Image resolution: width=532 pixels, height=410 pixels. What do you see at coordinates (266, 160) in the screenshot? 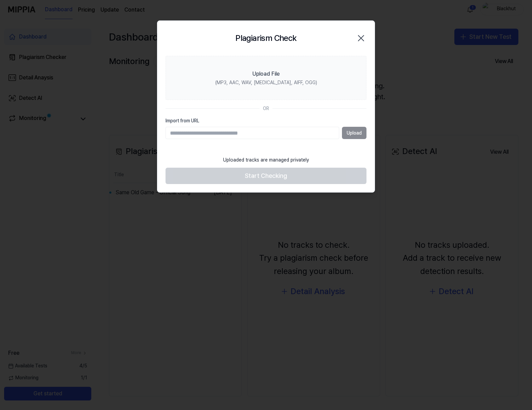
I see `div: Uploaded tracks are managed privately` at bounding box center [266, 160].